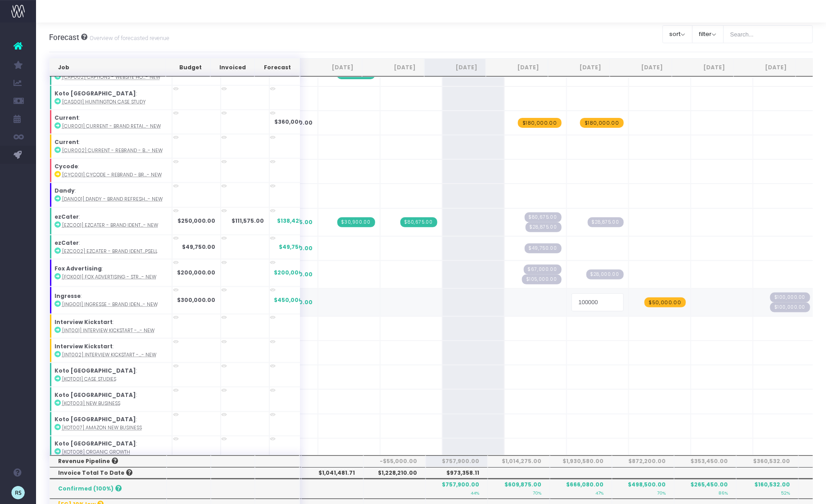 This screenshot has height=504, width=826. I want to click on th: Aug 25: activate to sort column ascending, so click(455, 68).